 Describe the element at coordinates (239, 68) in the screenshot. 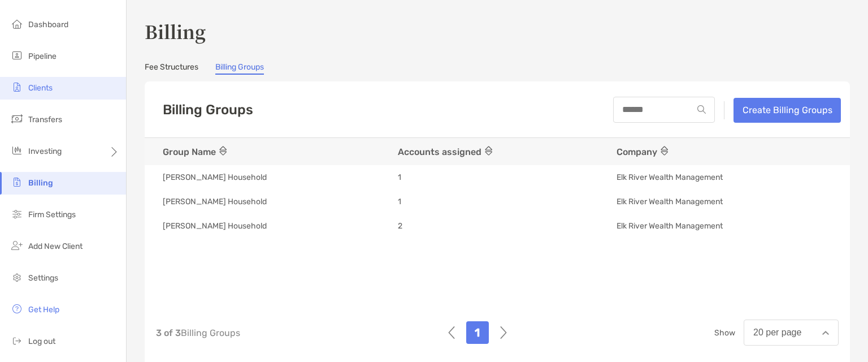

I see `a: Billing Groups` at that location.